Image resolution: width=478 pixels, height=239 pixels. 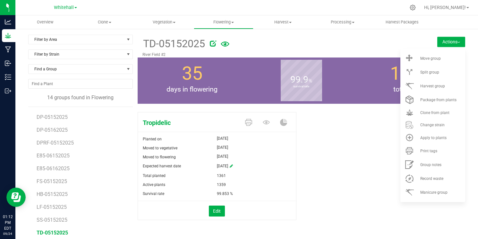 I want to click on span: Total planted, so click(x=154, y=176).